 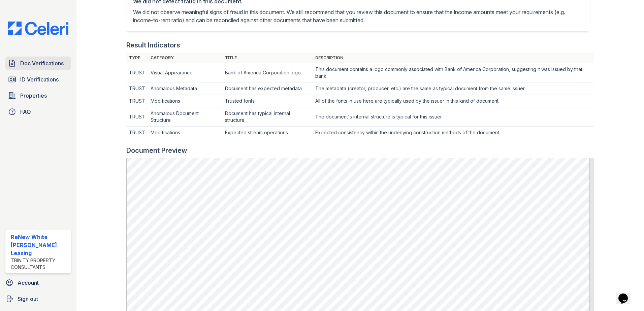 What do you see at coordinates (453, 88) in the screenshot?
I see `td: The metadata (creator, producer, etc.) are the same as typical document from the same issuer.` at bounding box center [453, 88].